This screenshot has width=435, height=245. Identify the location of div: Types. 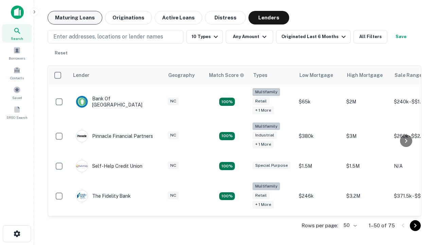
(260, 75).